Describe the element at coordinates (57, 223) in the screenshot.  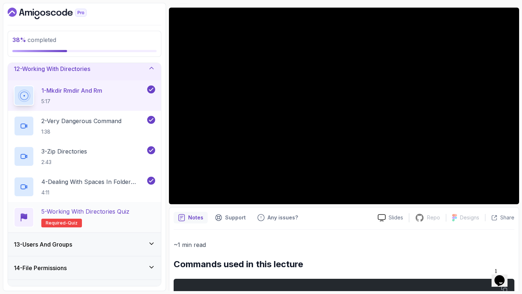
I see `span: Required-` at that location.